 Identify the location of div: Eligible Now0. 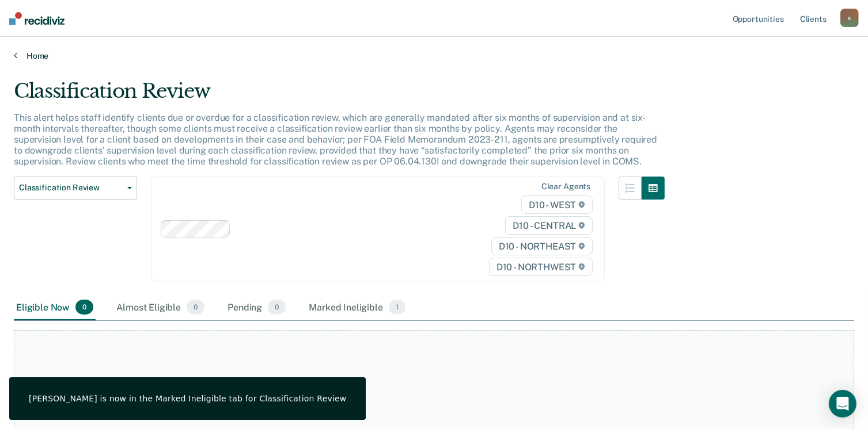
(55, 308).